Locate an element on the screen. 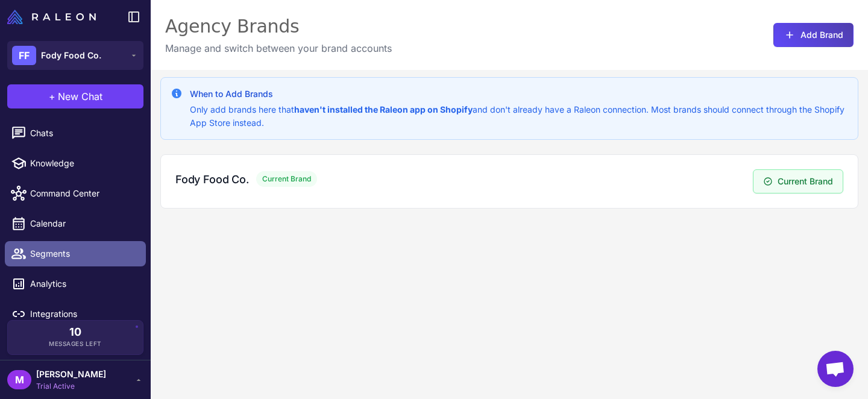 The image size is (868, 399). span: Calendar is located at coordinates (83, 224).